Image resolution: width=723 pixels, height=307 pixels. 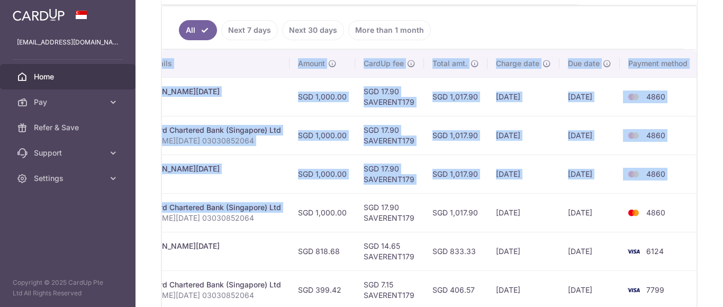 What do you see at coordinates (249, 30) in the screenshot?
I see `a: Next 7 days` at bounding box center [249, 30].